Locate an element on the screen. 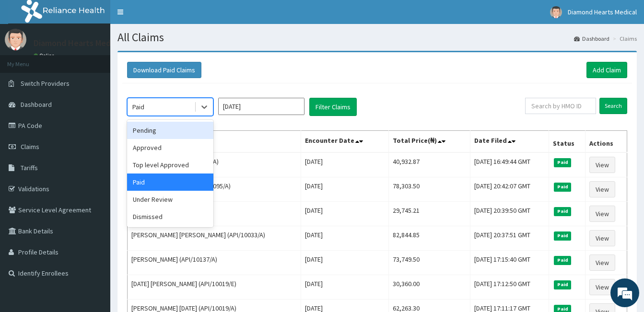 This screenshot has height=312, width=644. span: Dashboard is located at coordinates (36, 104).